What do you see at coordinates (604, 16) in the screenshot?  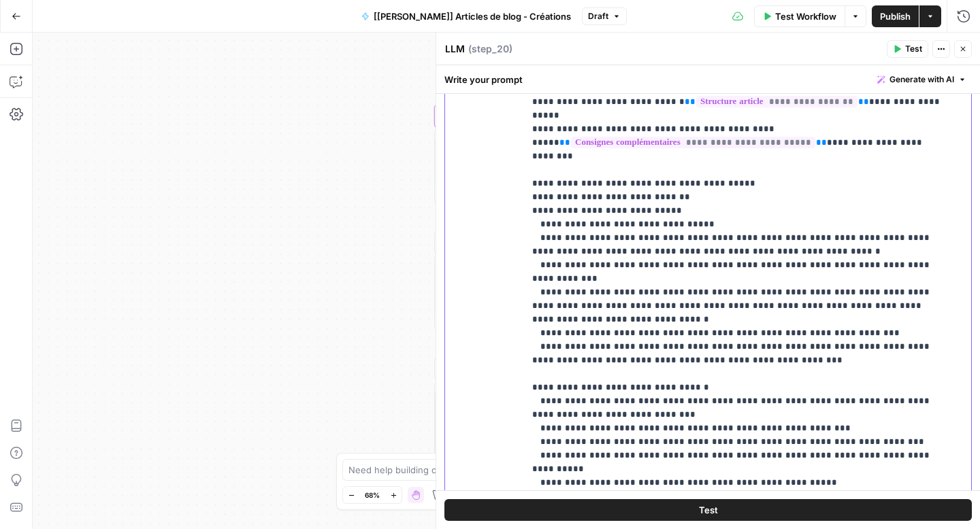 I see `button: Draft` at bounding box center [604, 16].